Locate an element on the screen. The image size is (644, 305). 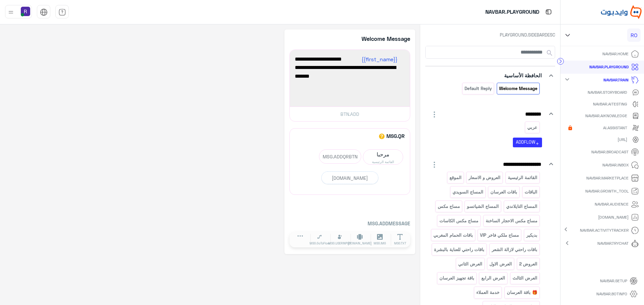
p: NAVBAR.TRAIN is located at coordinates (616, 80).